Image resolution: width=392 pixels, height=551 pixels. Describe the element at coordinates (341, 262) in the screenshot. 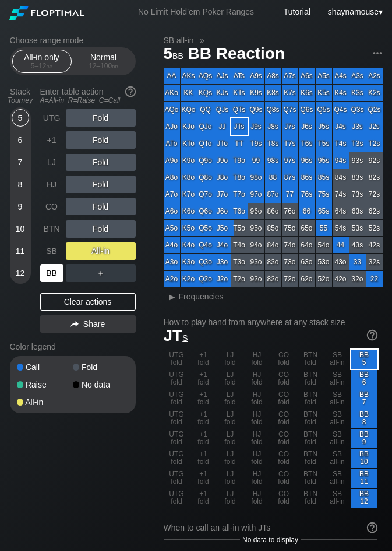

I see `div: 43o` at that location.